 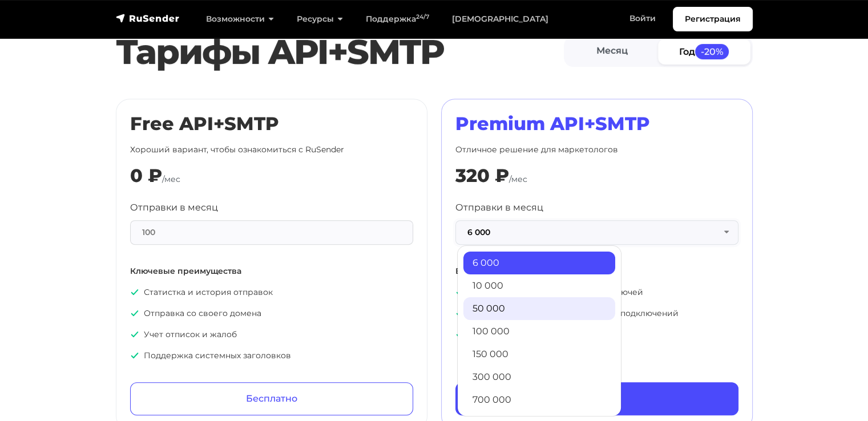 What do you see at coordinates (540, 377) in the screenshot?
I see `a: 300 000` at bounding box center [540, 377].